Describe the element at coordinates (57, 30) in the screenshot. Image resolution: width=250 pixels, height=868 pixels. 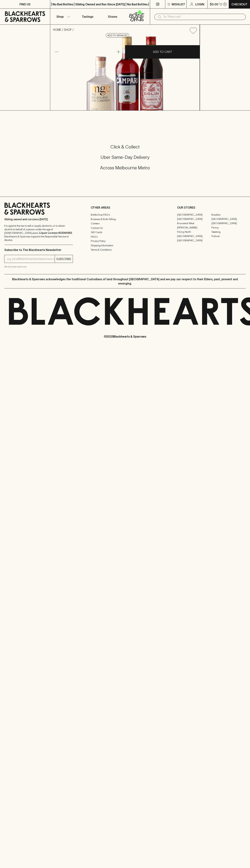
I see `a: HOME` at that location.